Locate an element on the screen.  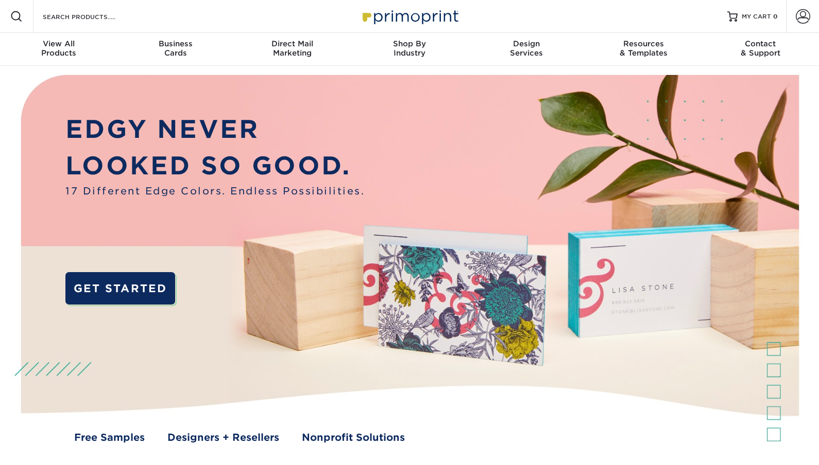
span: MY CART is located at coordinates (756, 16).